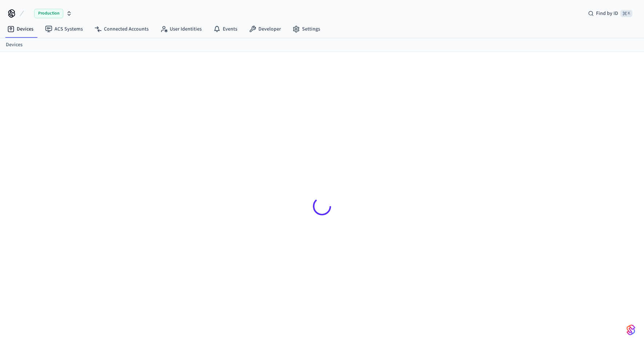  Describe the element at coordinates (306, 29) in the screenshot. I see `a: Settings` at that location.